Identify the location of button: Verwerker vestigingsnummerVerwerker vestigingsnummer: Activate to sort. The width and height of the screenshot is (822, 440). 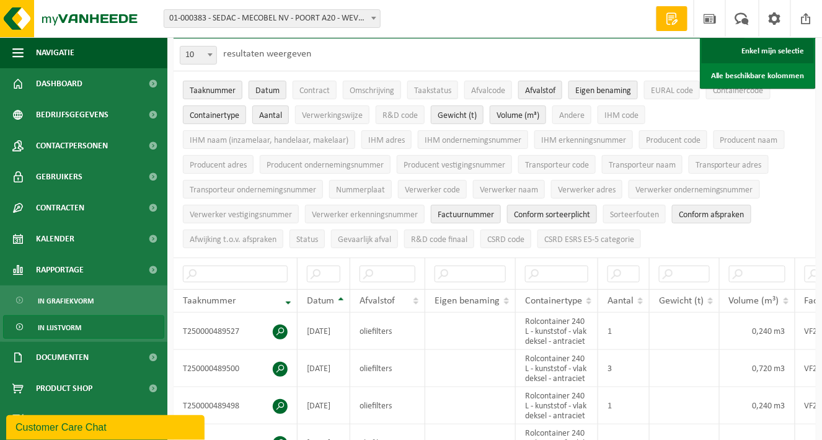
(241, 214).